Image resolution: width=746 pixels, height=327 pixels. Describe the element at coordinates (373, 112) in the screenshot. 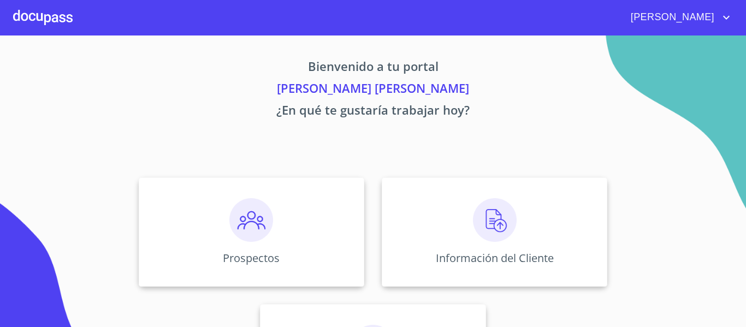

I see `p: ¿En qué te gustaría trabajar hoy?` at that location.